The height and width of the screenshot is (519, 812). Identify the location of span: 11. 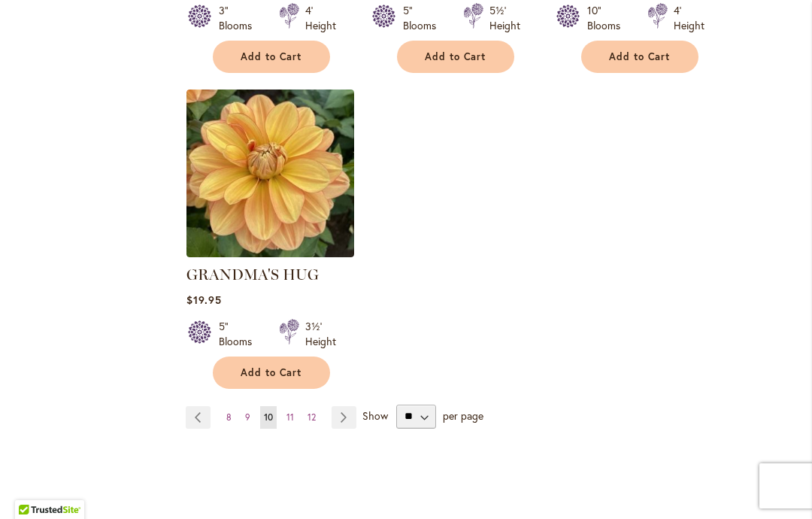
(291, 416).